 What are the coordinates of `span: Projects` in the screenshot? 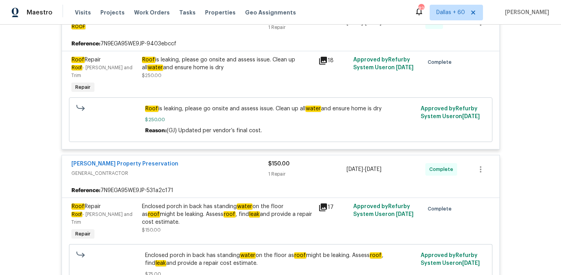 It's located at (112, 13).